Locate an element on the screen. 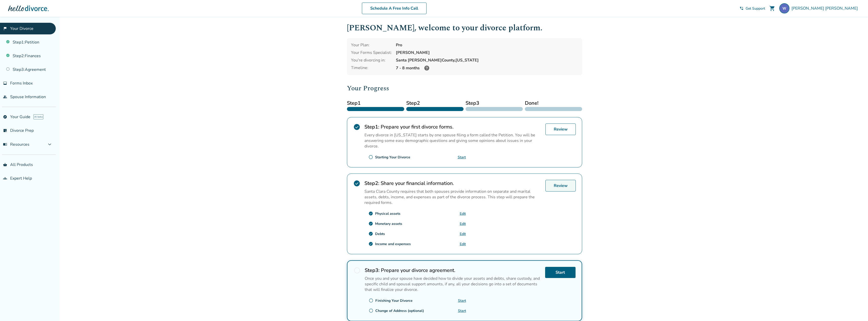 Image resolution: width=868 pixels, height=321 pixels. h2: Your Progress is located at coordinates (464, 88).